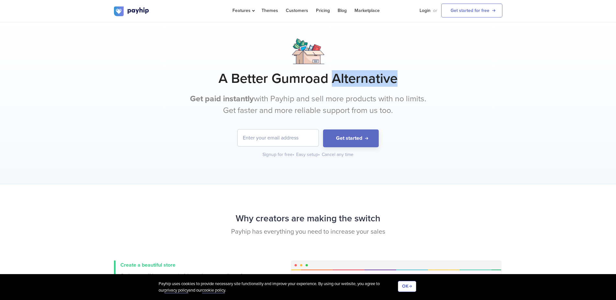 This screenshot has height=300, width=616. What do you see at coordinates (179, 274) in the screenshot?
I see `a: Create a beautiful store Customers will have a wonderful experience regardless of whether they're...` at bounding box center [179, 274].